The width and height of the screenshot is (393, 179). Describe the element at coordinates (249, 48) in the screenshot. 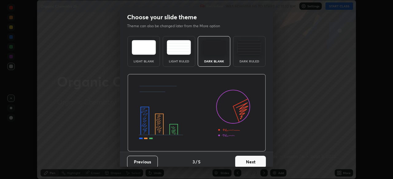

I see `img: darkRuledTheme.de295e13.svg` at that location.